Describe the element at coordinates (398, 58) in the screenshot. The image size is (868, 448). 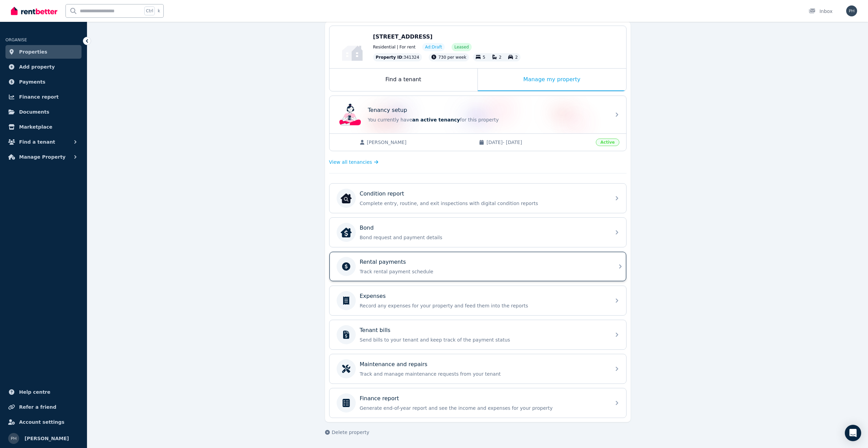
I see `div: : 341324` at that location.